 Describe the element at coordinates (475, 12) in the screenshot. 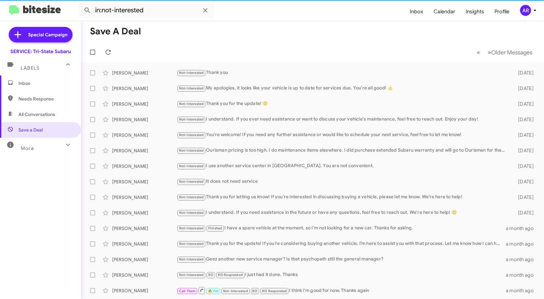

I see `span: Insights` at that location.